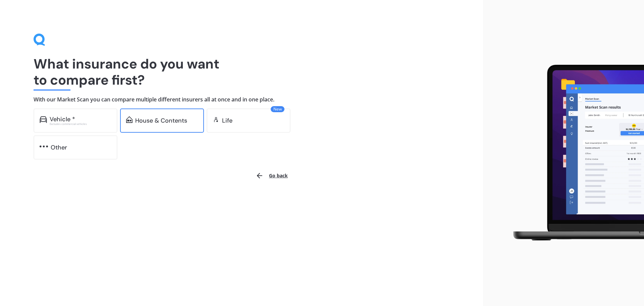 The image size is (644, 306). What do you see at coordinates (227, 120) in the screenshot?
I see `div: Life` at bounding box center [227, 120].